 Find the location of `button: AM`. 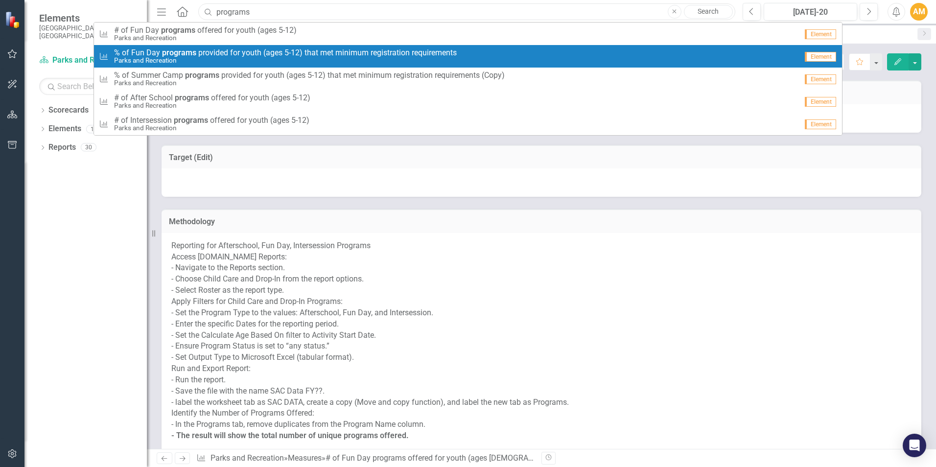

button: AM is located at coordinates (918, 12).